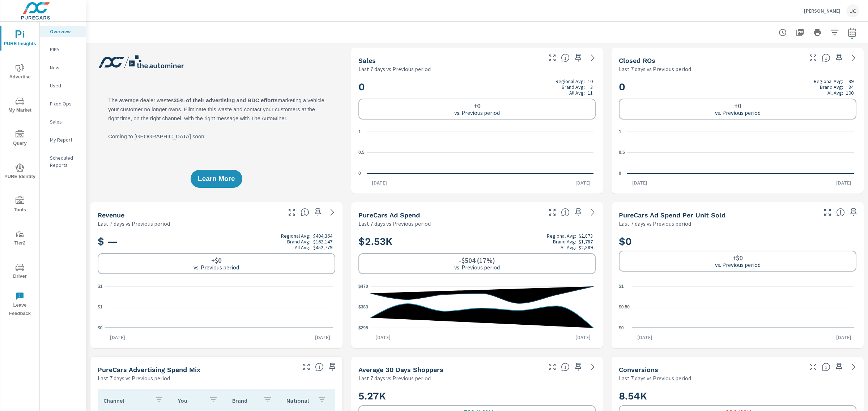 The height and width of the screenshot is (411, 868). I want to click on h5: PureCars Advertising Spend Mix, so click(149, 370).